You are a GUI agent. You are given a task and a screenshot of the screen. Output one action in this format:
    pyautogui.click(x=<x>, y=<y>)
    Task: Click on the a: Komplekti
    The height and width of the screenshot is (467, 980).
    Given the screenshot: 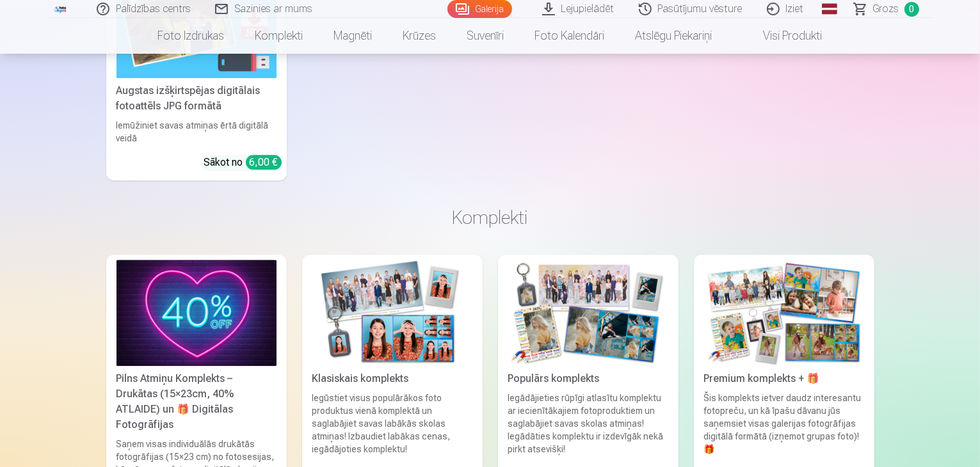 What is the action you would take?
    pyautogui.click(x=279, y=36)
    